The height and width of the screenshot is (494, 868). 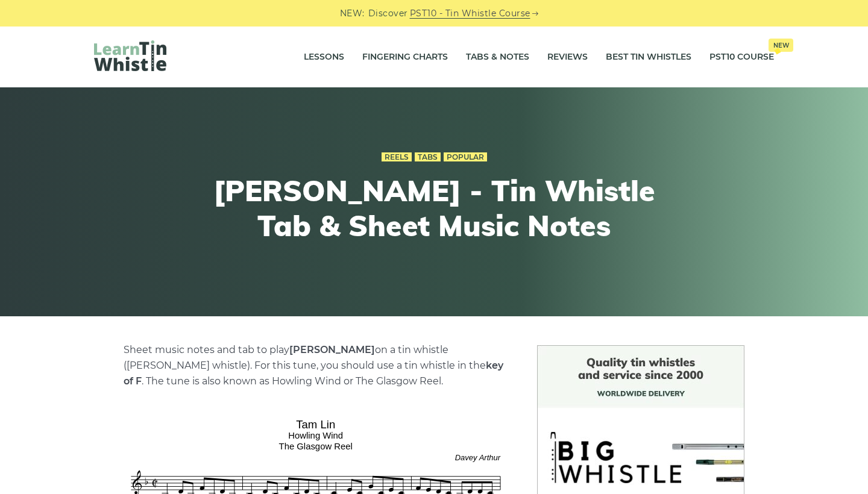 I want to click on a: Tabs, so click(x=427, y=158).